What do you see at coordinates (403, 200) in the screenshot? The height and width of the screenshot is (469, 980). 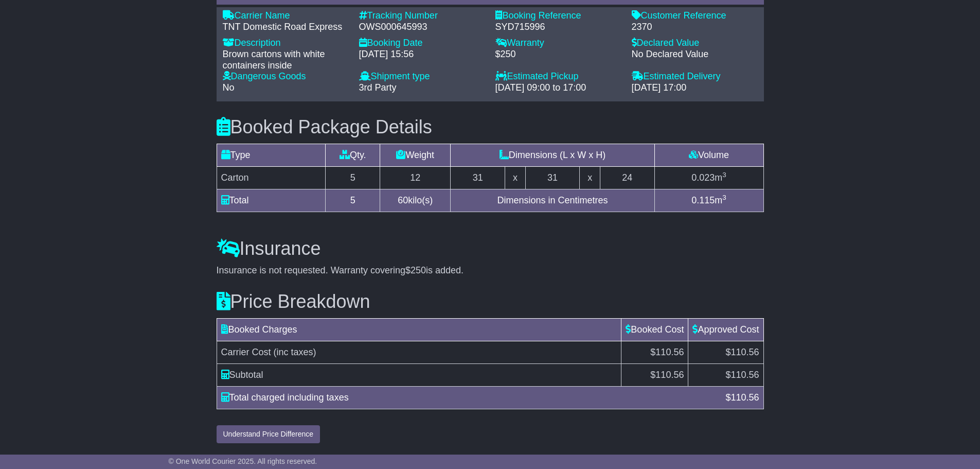 I see `span: 60` at bounding box center [403, 200].